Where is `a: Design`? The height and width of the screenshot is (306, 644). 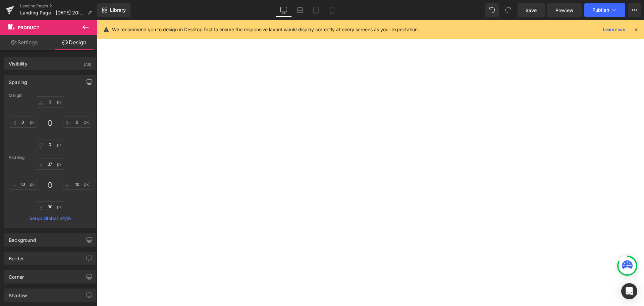
a: Design is located at coordinates (74, 42).